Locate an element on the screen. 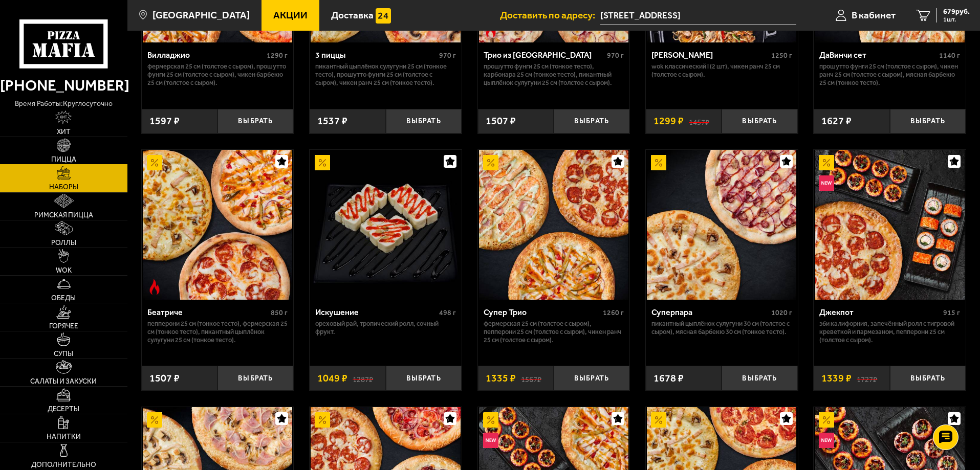 The image size is (980, 470). span: 679 руб. is located at coordinates (957, 11).